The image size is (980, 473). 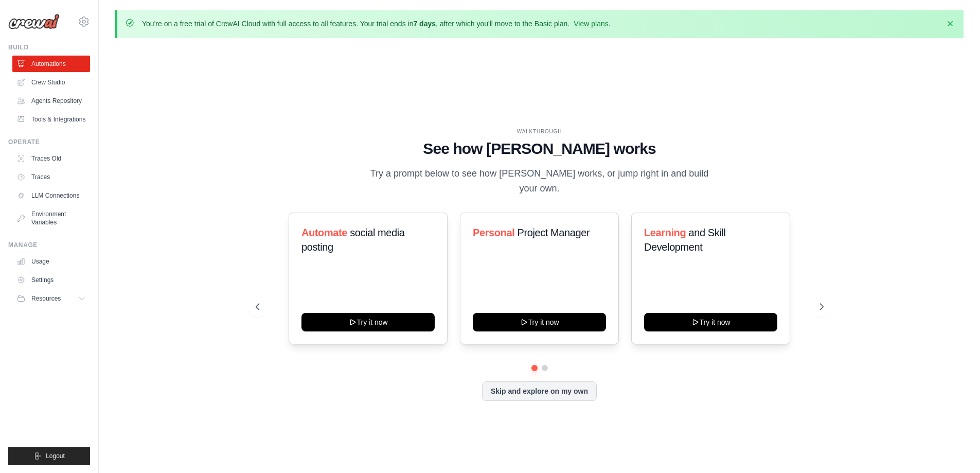 I want to click on span: Personal, so click(x=493, y=233).